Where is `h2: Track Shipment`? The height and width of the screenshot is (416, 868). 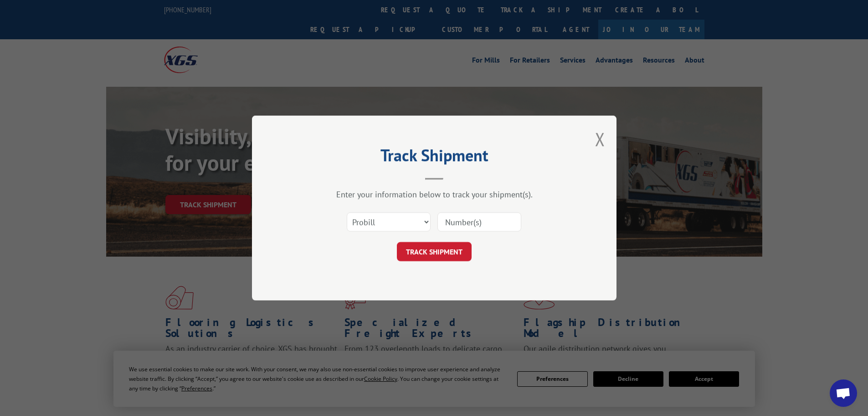 h2: Track Shipment is located at coordinates (434, 157).